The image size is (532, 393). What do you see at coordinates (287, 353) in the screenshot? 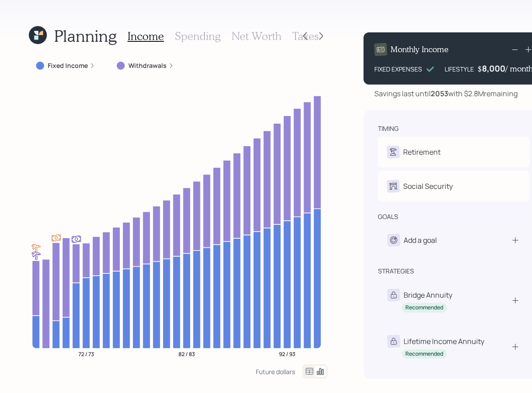
I see `tspan: 92 / 93` at bounding box center [287, 353].